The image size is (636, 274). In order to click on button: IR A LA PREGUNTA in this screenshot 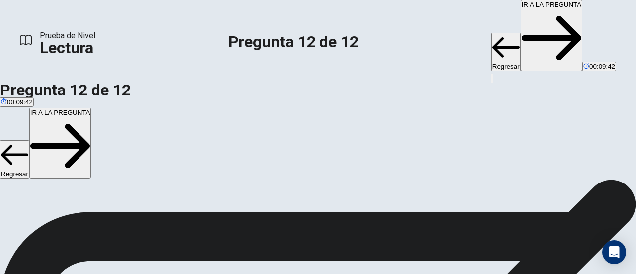, I will do `click(60, 143)`.